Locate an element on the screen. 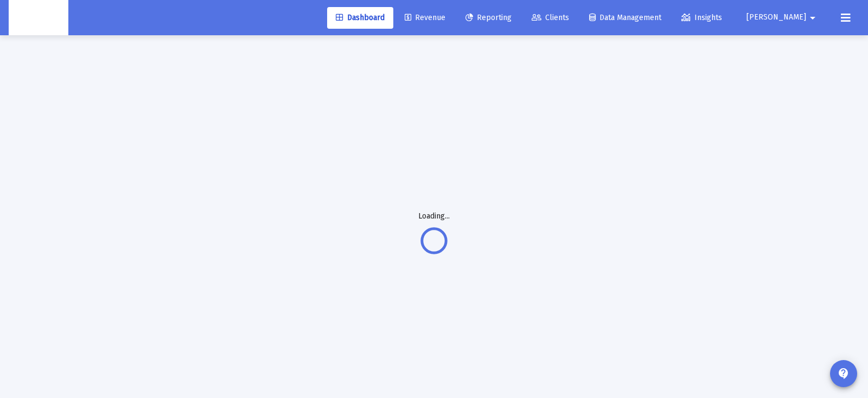 The height and width of the screenshot is (398, 868). span: Data Management is located at coordinates (625, 17).